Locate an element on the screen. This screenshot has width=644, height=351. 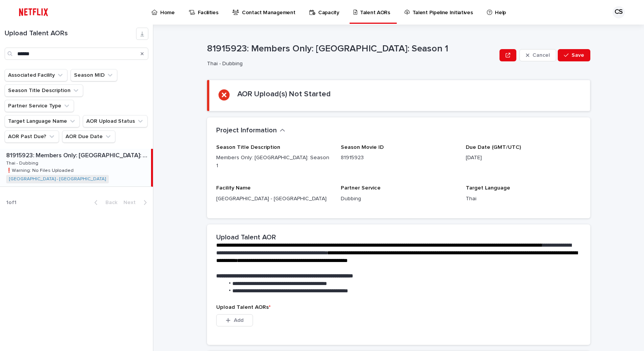
span: Season Title Description is located at coordinates (248, 147).